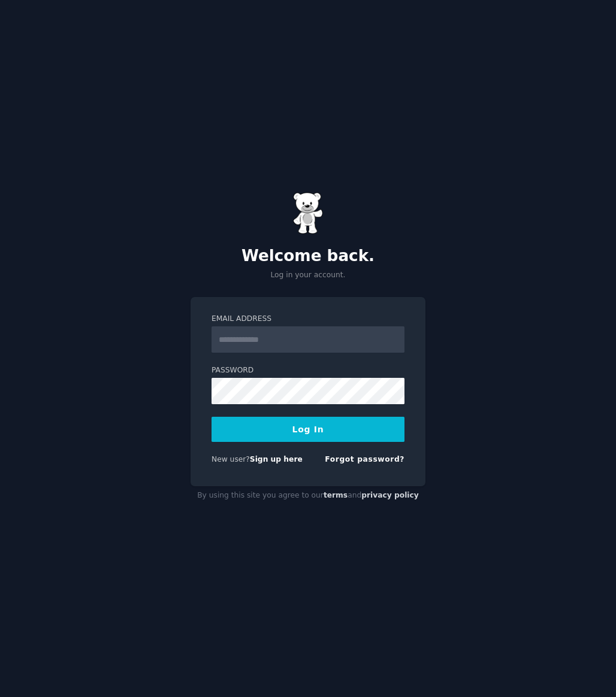  What do you see at coordinates (364, 459) in the screenshot?
I see `a: Forgot password?` at bounding box center [364, 459].